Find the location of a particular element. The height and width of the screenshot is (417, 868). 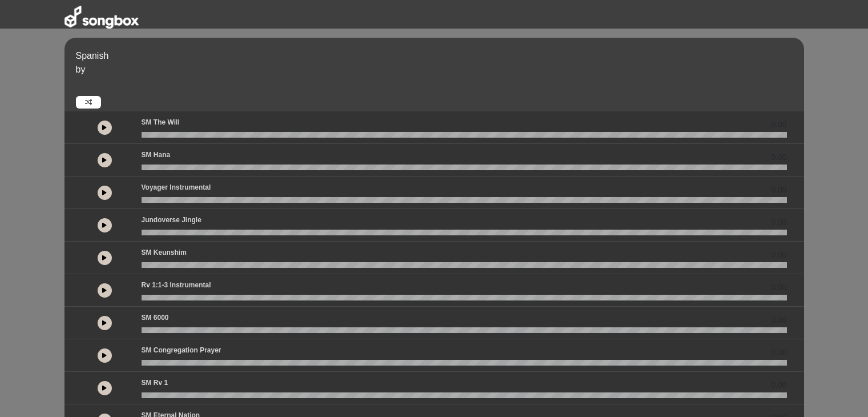

p: SM Congregation Prayer is located at coordinates (181, 350).